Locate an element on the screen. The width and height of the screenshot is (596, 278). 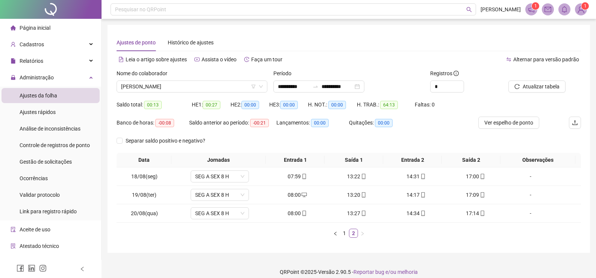
span: to is located at coordinates (315, 86).